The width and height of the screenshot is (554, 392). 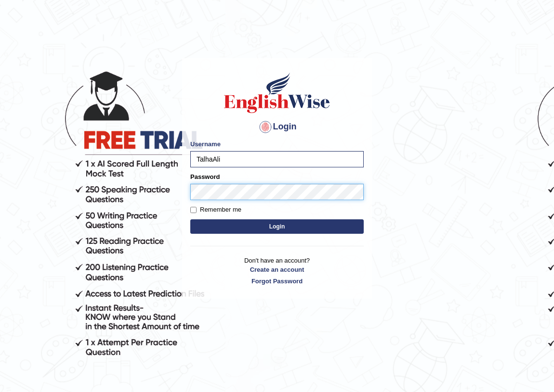 What do you see at coordinates (277, 226) in the screenshot?
I see `button: Login` at bounding box center [277, 226].